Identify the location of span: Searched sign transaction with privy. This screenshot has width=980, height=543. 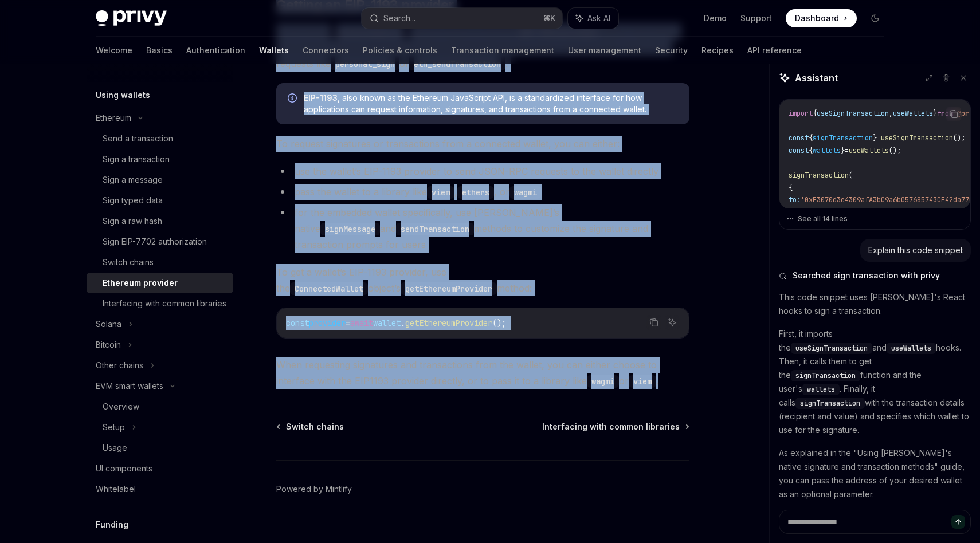
(866, 276).